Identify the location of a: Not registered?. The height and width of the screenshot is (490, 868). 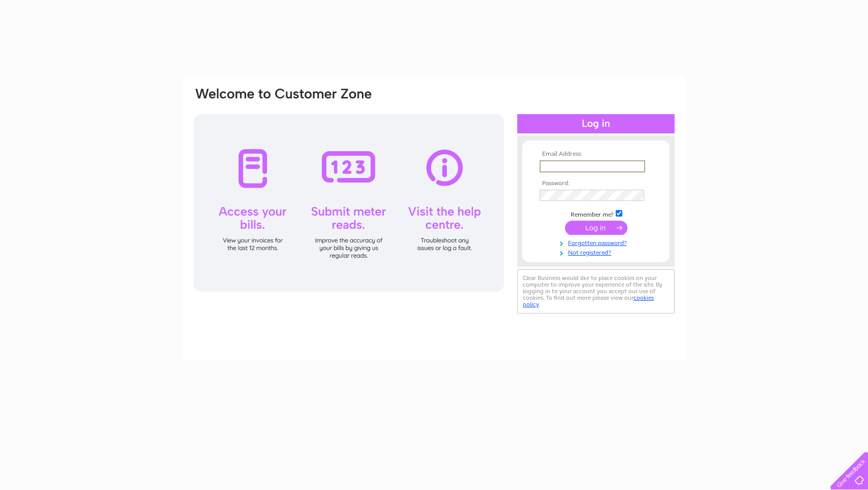
(597, 252).